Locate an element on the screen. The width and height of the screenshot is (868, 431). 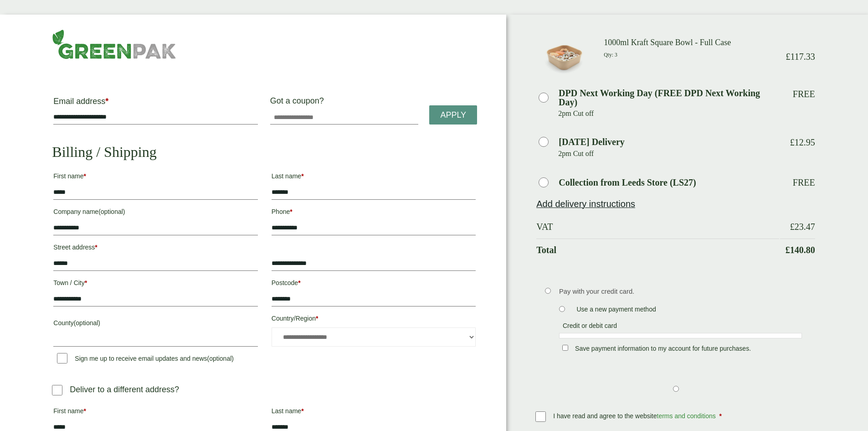
label: Country/Region is located at coordinates (374, 320).